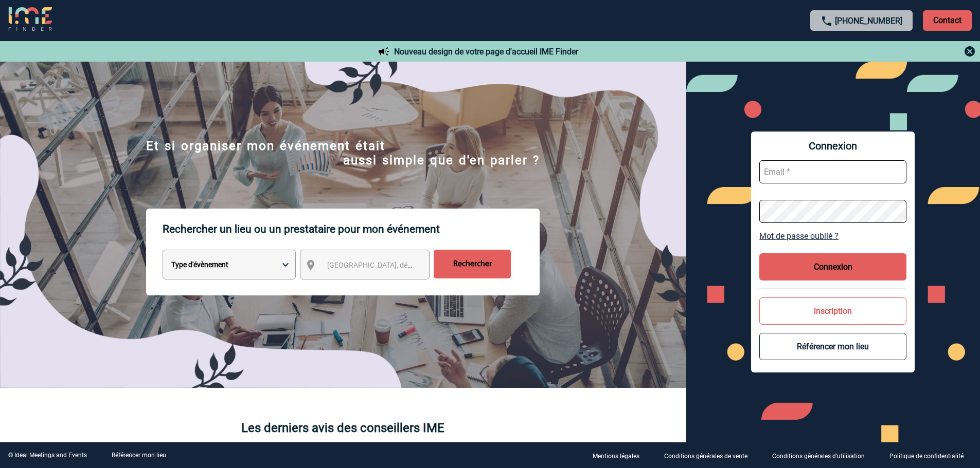  Describe the element at coordinates (620, 455) in the screenshot. I see `a: Mentions légales` at that location.